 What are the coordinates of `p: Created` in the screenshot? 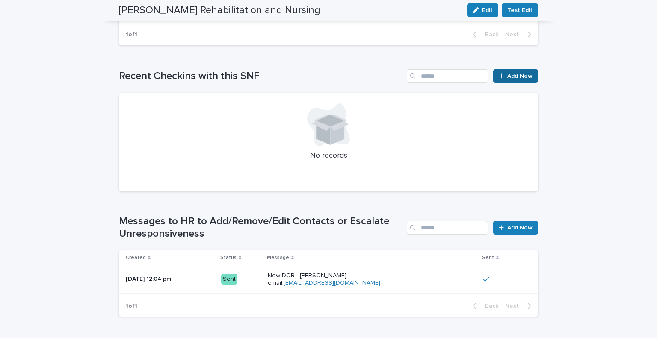 It's located at (136, 258).